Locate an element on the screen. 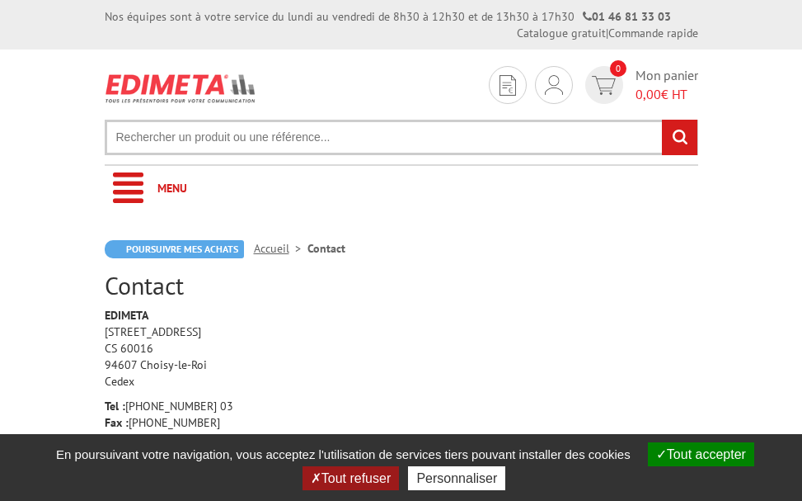 This screenshot has width=802, height=501. strong: EDIMETA is located at coordinates (126, 315).